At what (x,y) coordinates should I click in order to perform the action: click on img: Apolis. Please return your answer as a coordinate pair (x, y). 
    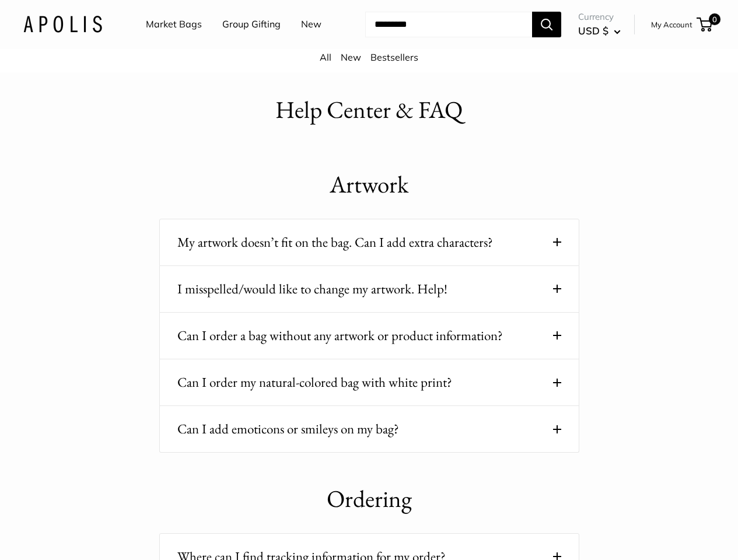
    Looking at the image, I should click on (62, 24).